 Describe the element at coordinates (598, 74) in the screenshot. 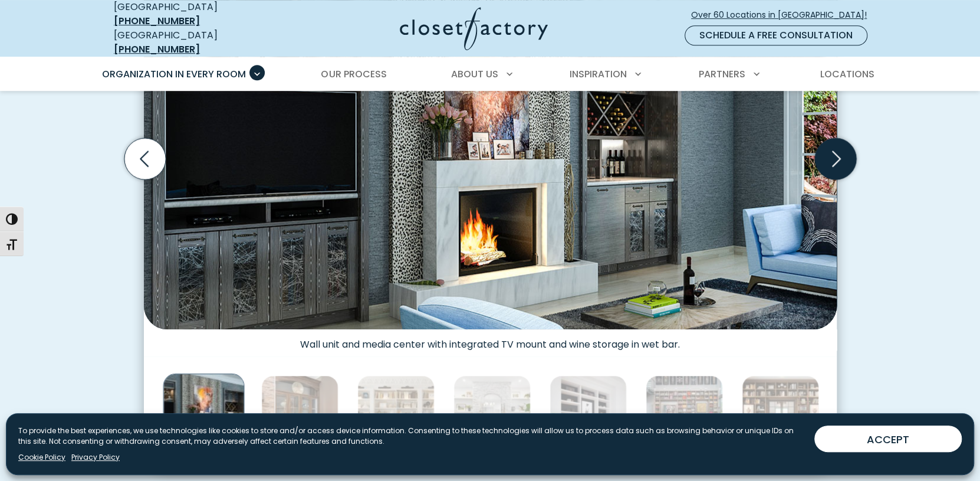

I see `span: Inspiration` at that location.